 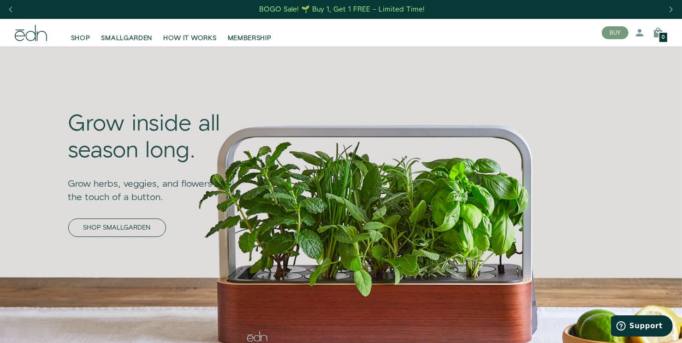 I want to click on a: SHOP, so click(x=81, y=33).